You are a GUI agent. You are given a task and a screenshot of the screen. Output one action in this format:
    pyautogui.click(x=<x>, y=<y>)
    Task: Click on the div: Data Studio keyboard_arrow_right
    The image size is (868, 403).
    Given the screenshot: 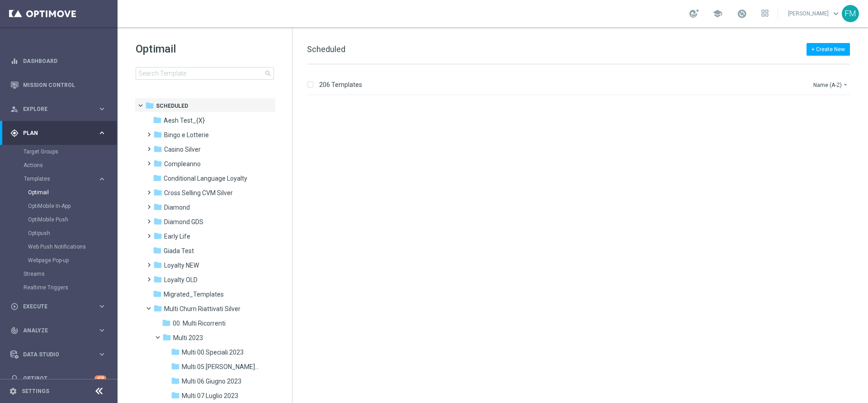 What is the action you would take?
    pyautogui.click(x=58, y=354)
    